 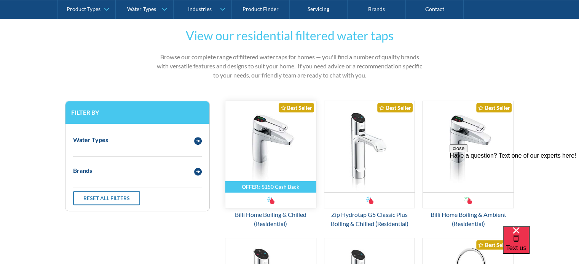 I want to click on a: Reset all filters, so click(x=107, y=198).